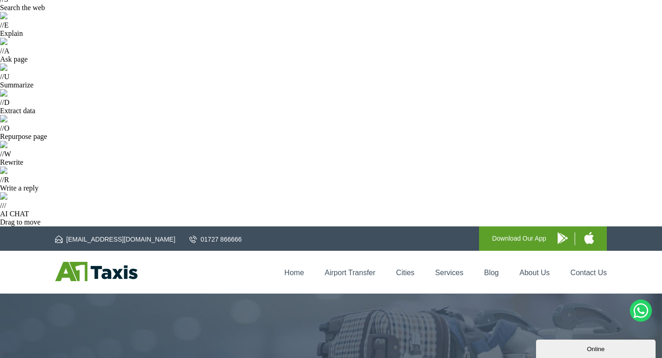 The width and height of the screenshot is (662, 358). I want to click on a: Blog, so click(491, 272).